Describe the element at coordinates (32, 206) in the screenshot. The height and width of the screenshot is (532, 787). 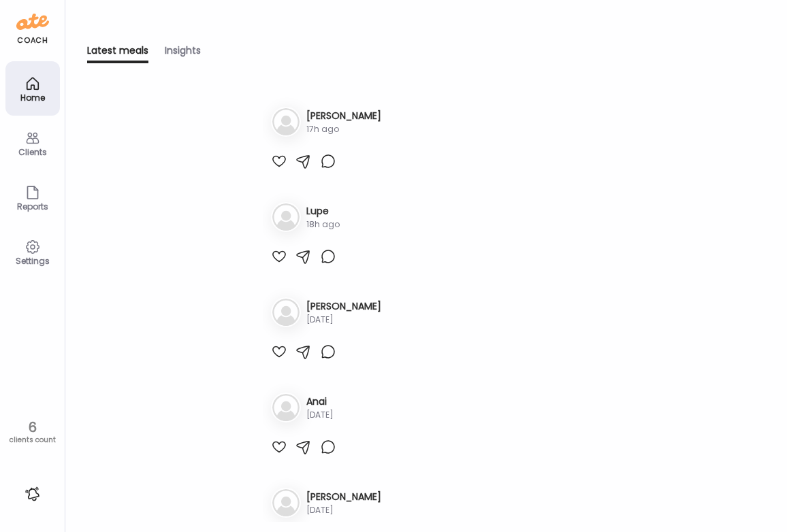
I see `div: Reports` at that location.